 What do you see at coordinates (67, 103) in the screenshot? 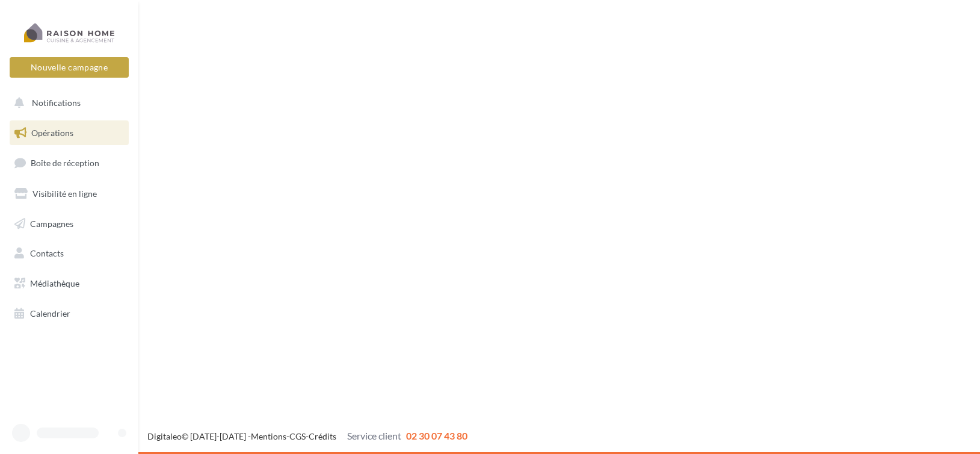
I see `button: Notifications` at bounding box center [67, 103].